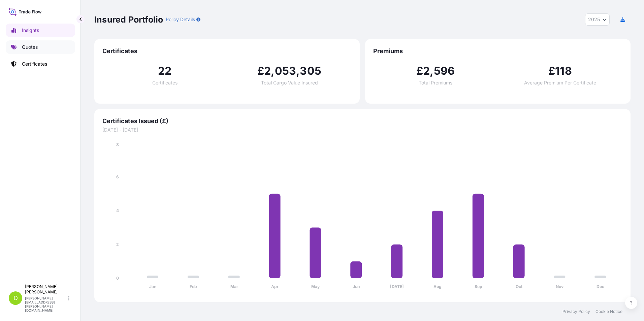 This screenshot has width=644, height=321. What do you see at coordinates (118, 144) in the screenshot?
I see `tspan: 8` at bounding box center [118, 144].